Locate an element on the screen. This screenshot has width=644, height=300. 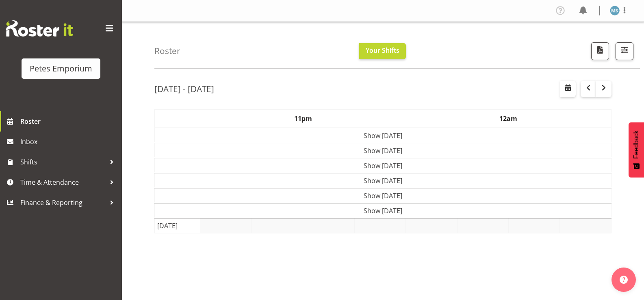
h4: Roster is located at coordinates (168, 51).